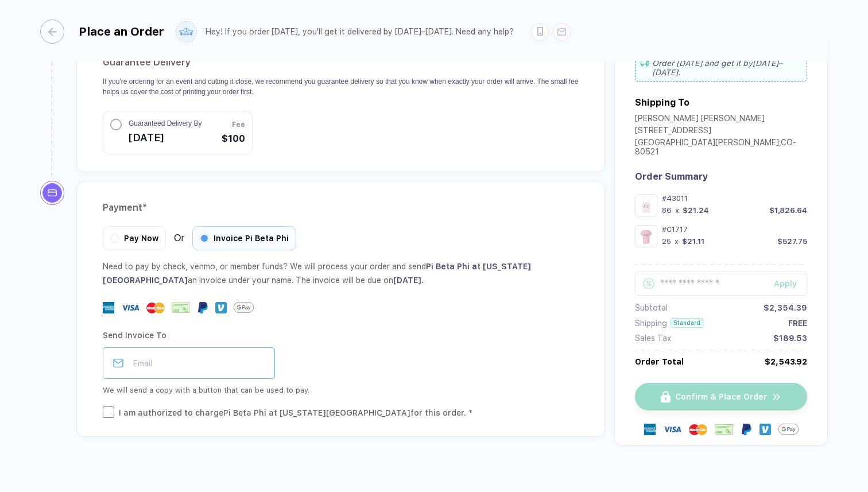 The width and height of the screenshot is (868, 492). Describe the element at coordinates (667, 210) in the screenshot. I see `div: 86` at that location.